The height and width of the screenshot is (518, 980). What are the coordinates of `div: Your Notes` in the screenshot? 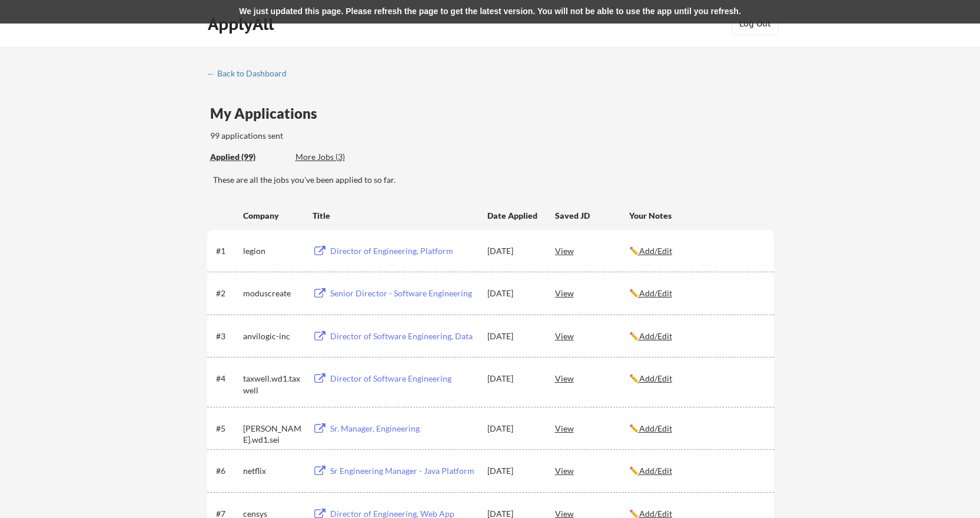 It's located at (696, 216).